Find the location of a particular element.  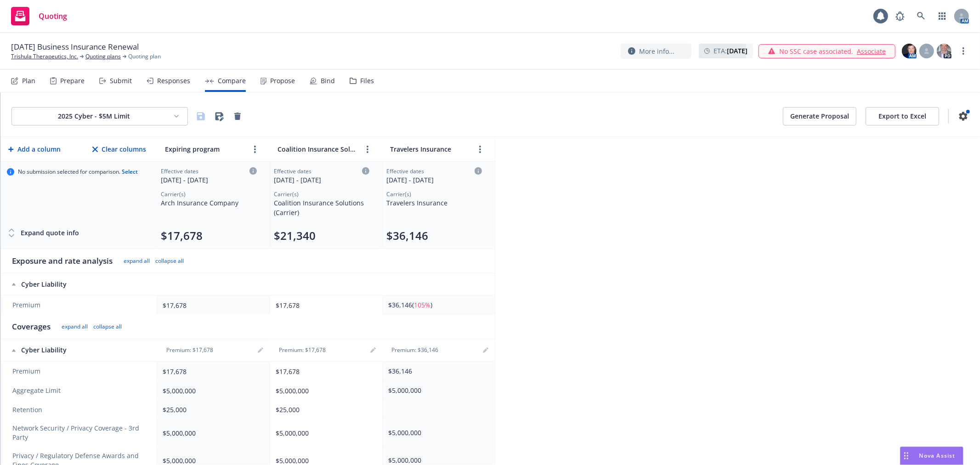

div: Bind is located at coordinates (327, 81).